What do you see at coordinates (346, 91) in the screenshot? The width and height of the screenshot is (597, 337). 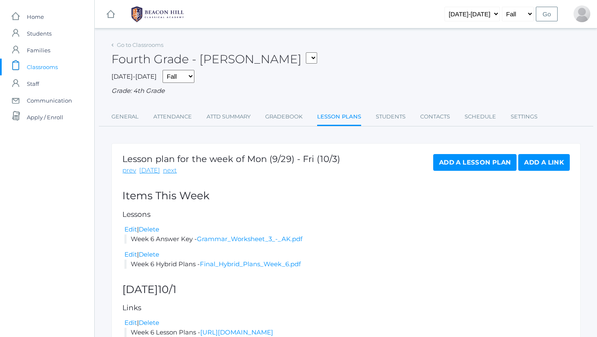 I see `div: Grade: 4th Grade` at bounding box center [346, 91].